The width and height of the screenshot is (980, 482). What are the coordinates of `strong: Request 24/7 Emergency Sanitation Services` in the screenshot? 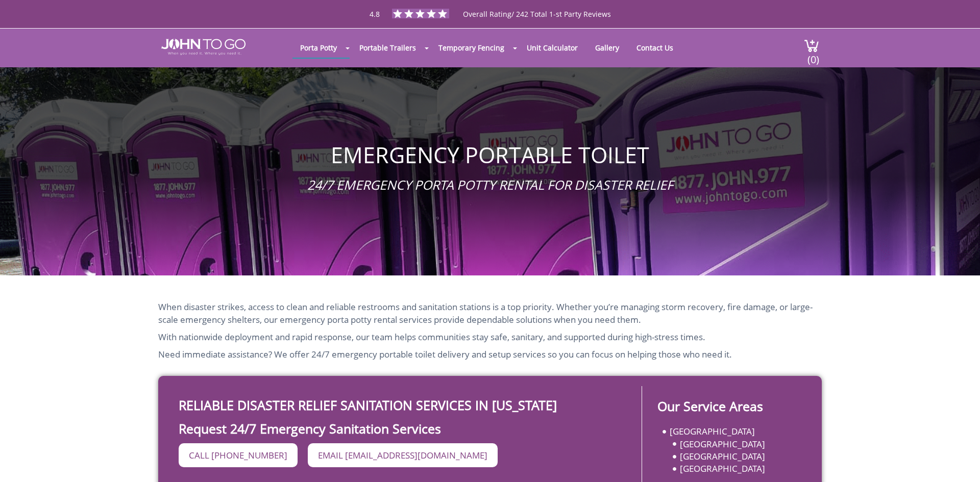 It's located at (309, 428).